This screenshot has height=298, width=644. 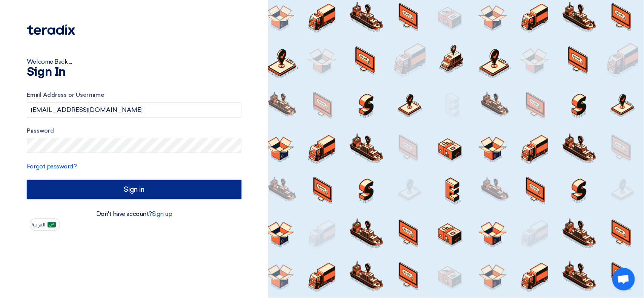 I want to click on label: Password, so click(x=134, y=131).